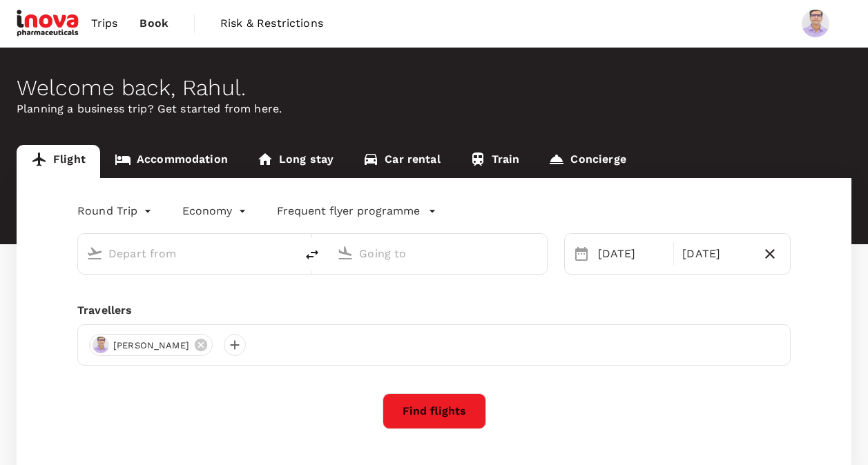 This screenshot has height=465, width=868. Describe the element at coordinates (434, 411) in the screenshot. I see `button: Find flights` at that location.